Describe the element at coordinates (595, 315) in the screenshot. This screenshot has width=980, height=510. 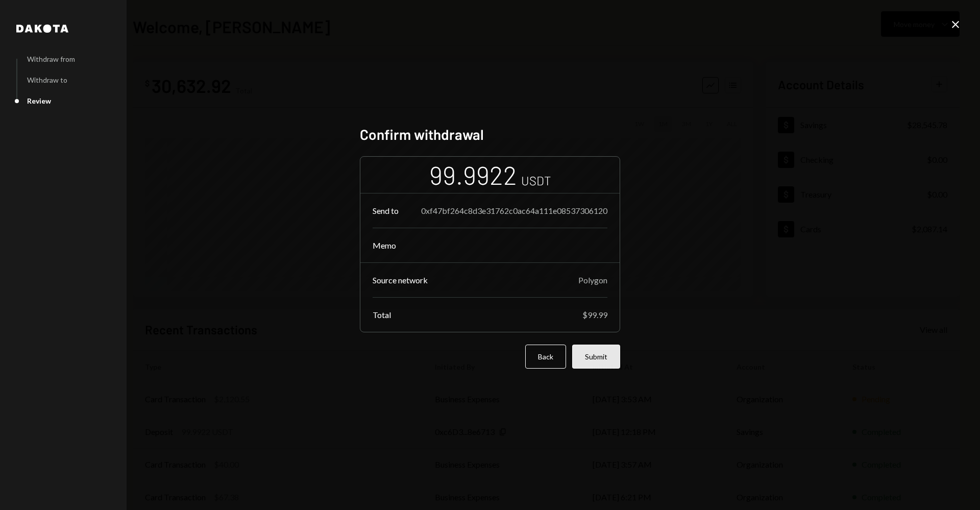
I see `div: $99.99` at that location.